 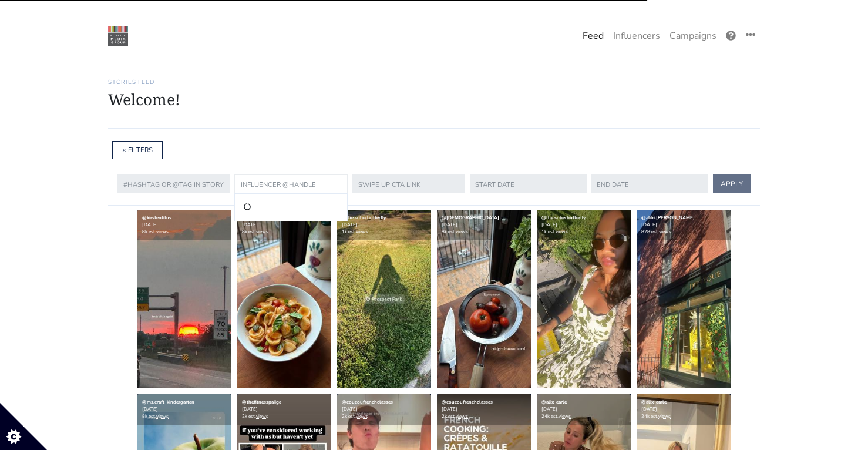 I want to click on a: Feed, so click(x=593, y=36).